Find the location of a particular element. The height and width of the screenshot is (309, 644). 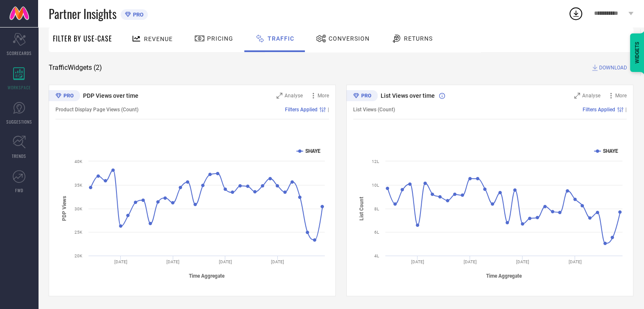

text: 10L is located at coordinates (376, 185).